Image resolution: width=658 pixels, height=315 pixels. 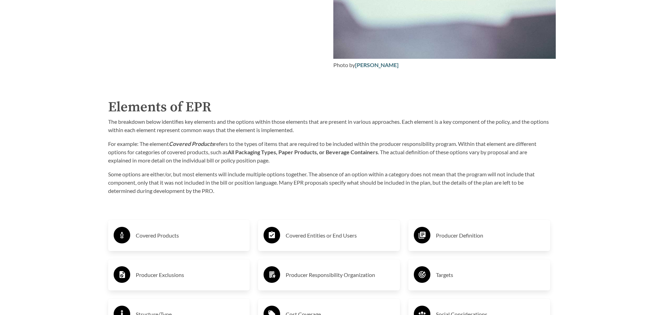 I want to click on div: Photo by, so click(x=445, y=65).